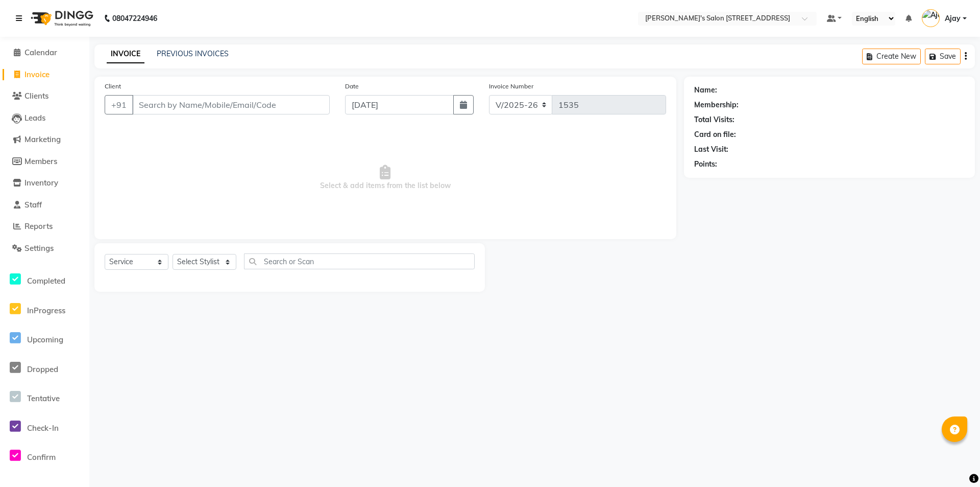  I want to click on a: Settings, so click(45, 248).